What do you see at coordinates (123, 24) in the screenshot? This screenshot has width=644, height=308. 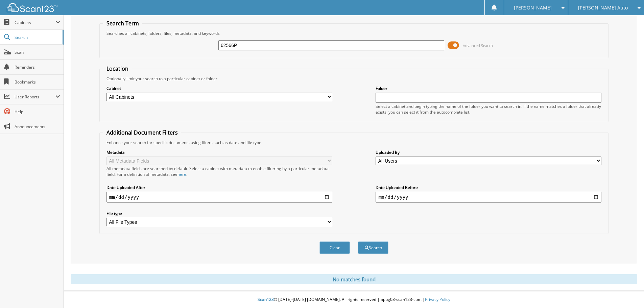 I see `legend: Search Term` at bounding box center [123, 24].